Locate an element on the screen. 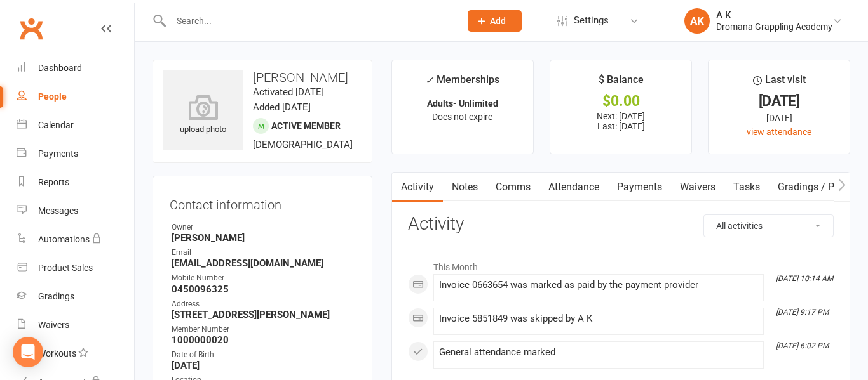 This screenshot has height=380, width=868. a: Calendar is located at coordinates (75, 125).